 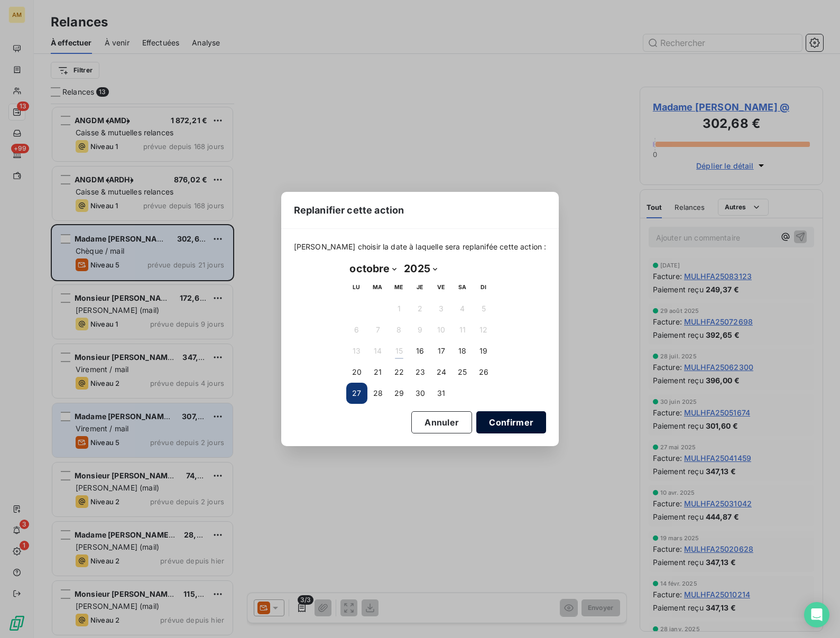 What do you see at coordinates (420, 288) in the screenshot?
I see `th: jeudi` at bounding box center [420, 288].